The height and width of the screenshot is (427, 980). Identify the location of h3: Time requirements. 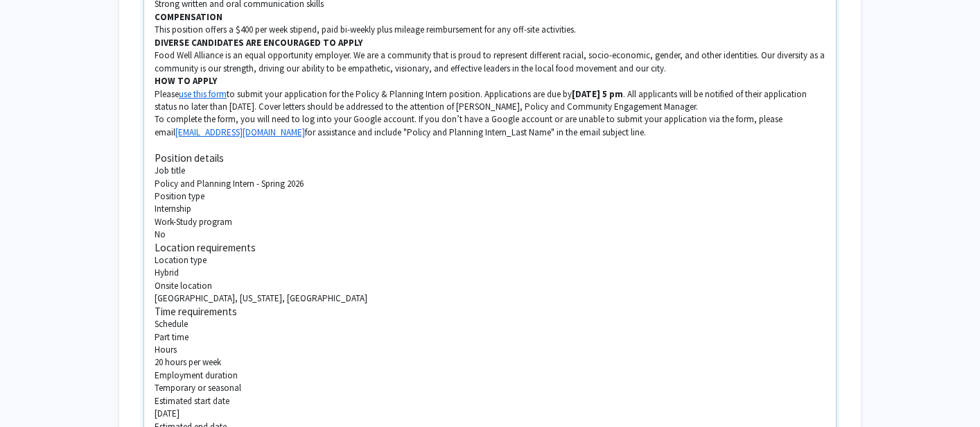
(490, 311).